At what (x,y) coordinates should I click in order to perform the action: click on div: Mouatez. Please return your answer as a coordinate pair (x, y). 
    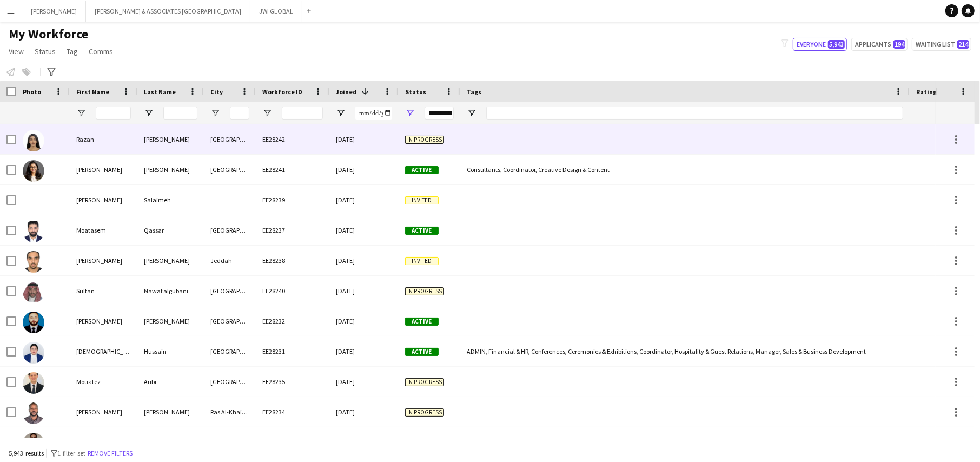
    Looking at the image, I should click on (103, 382).